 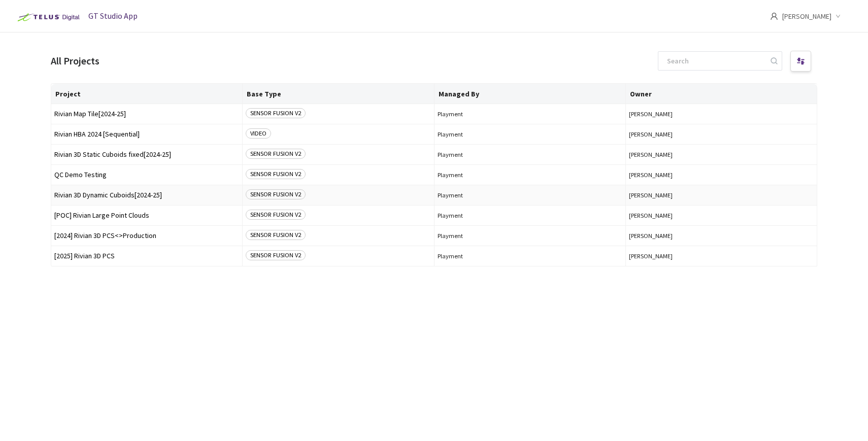 What do you see at coordinates (338, 94) in the screenshot?
I see `th: Base Type` at bounding box center [338, 94].